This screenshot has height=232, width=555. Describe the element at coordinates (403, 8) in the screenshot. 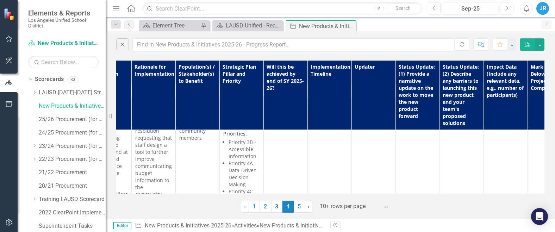

I see `span: Search` at that location.